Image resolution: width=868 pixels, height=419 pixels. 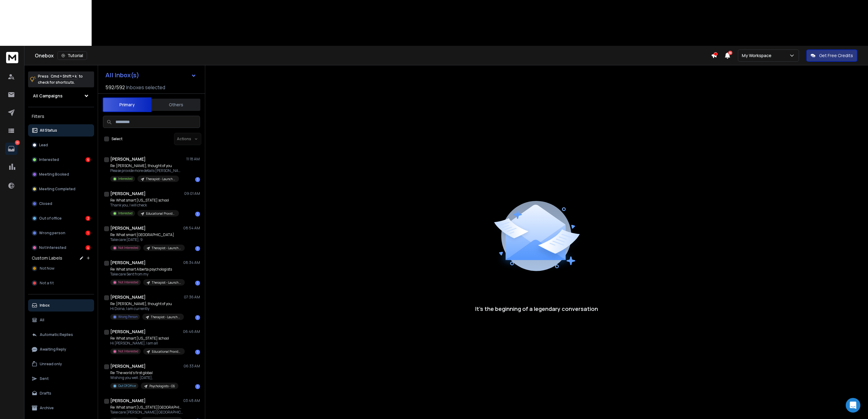 I want to click on p: Meeting Booked, so click(x=54, y=175).